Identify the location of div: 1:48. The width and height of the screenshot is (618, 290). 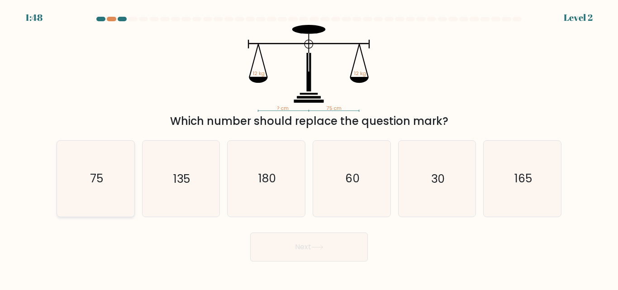
(34, 18).